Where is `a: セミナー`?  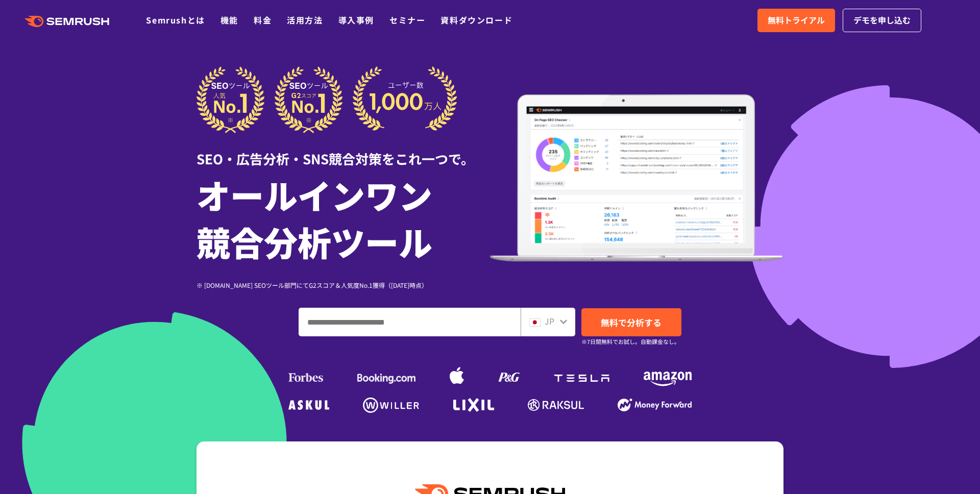 a: セミナー is located at coordinates (407, 20).